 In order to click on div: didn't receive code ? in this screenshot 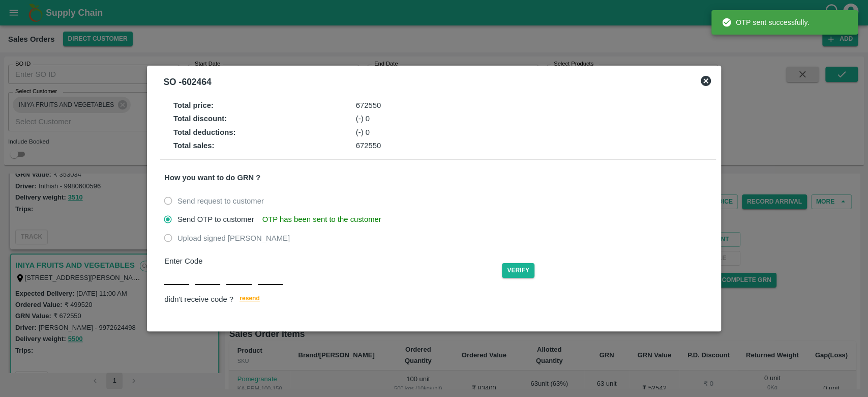, I will do `click(438, 299)`.